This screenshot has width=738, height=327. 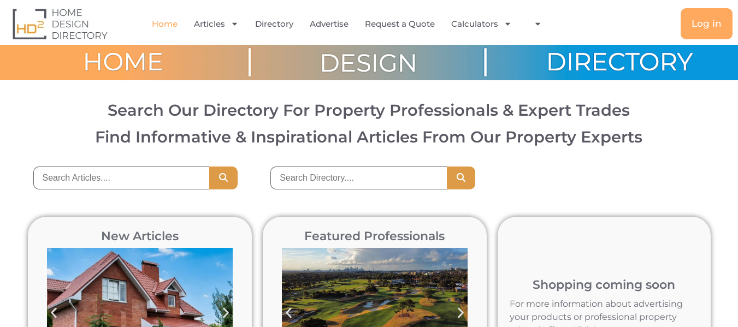 What do you see at coordinates (358, 178) in the screenshot?
I see `input: Search Directory....` at bounding box center [358, 178].